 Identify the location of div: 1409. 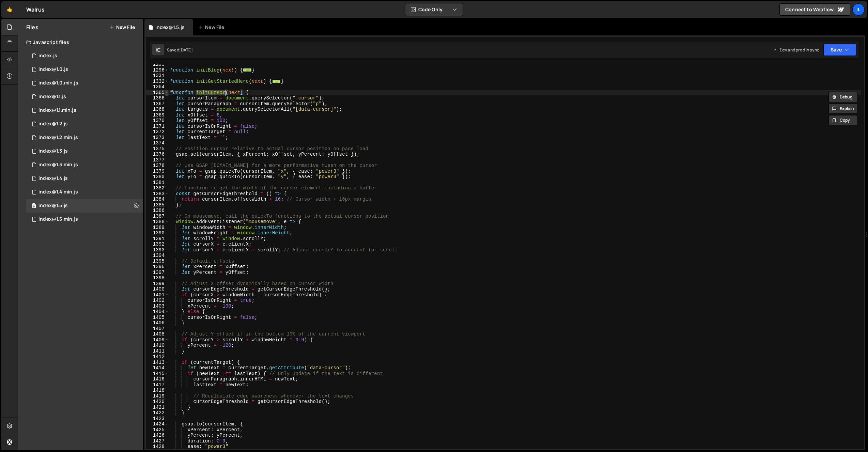
(158, 340).